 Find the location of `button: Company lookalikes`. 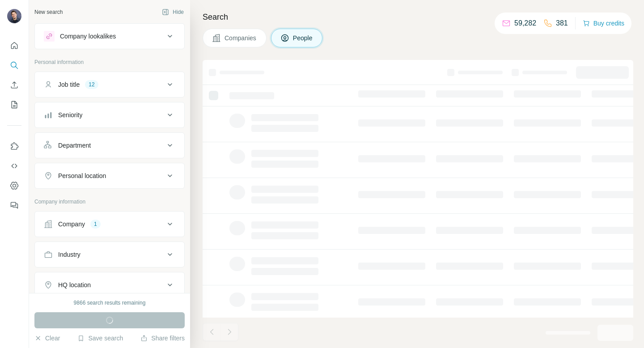

button: Company lookalikes is located at coordinates (109, 37).